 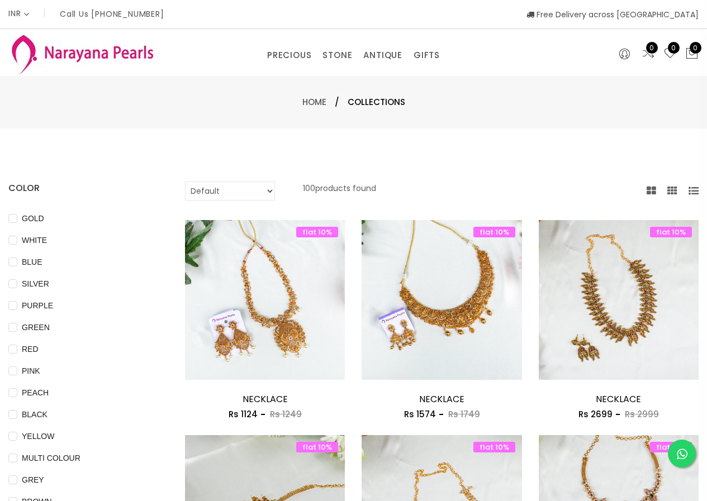 I want to click on span: PINK, so click(x=31, y=371).